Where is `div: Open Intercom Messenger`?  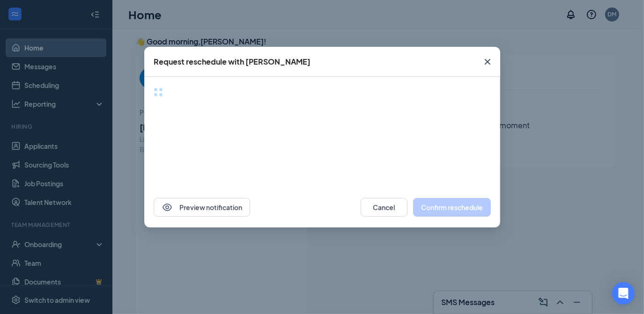 div: Open Intercom Messenger is located at coordinates (623, 293).